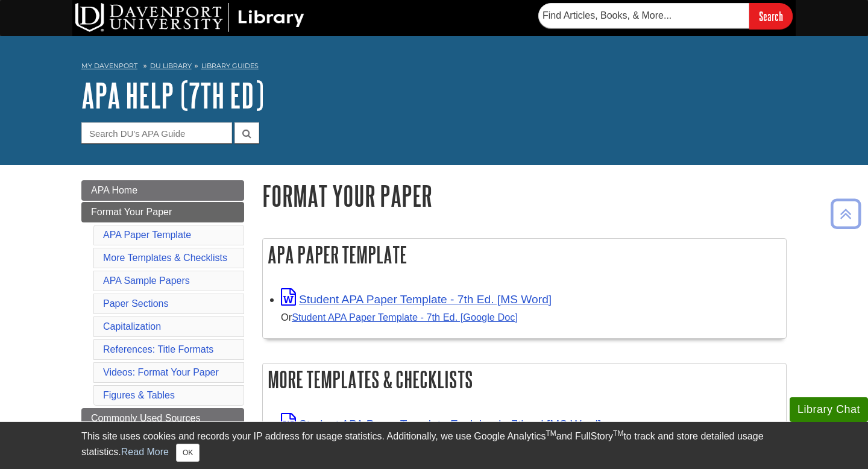 Image resolution: width=868 pixels, height=469 pixels. Describe the element at coordinates (524, 196) in the screenshot. I see `h1: Format Your Paper` at that location.